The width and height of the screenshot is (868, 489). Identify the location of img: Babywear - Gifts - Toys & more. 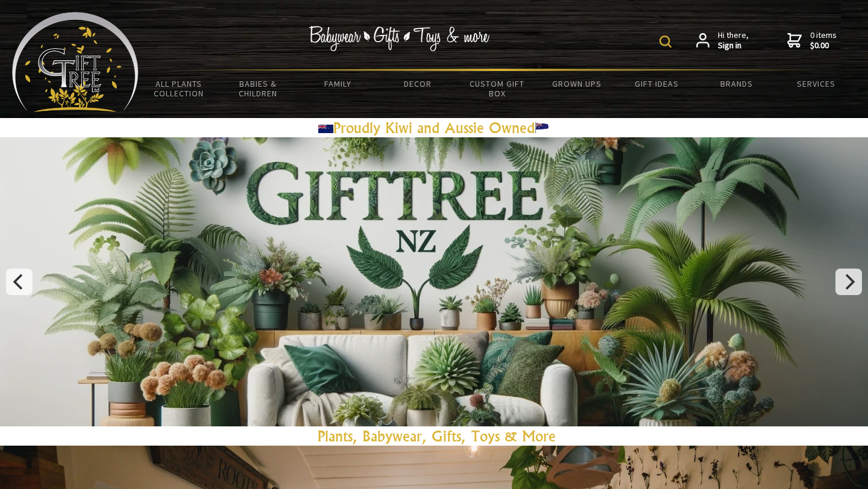
(399, 38).